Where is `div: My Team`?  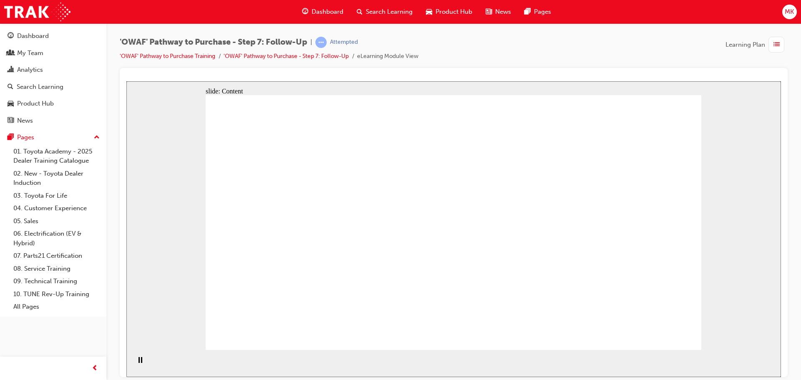
div: My Team is located at coordinates (30, 53).